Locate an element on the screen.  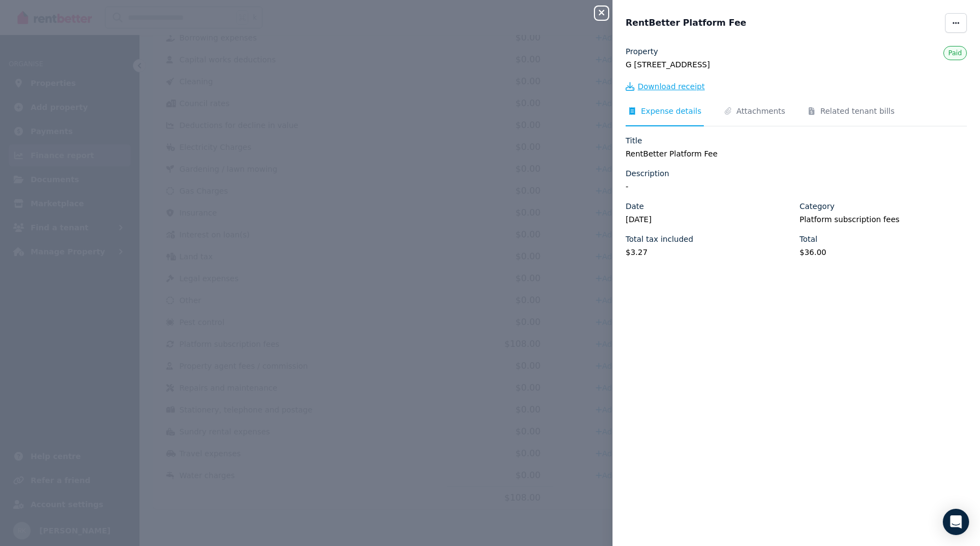
span: Download receipt is located at coordinates (671, 87).